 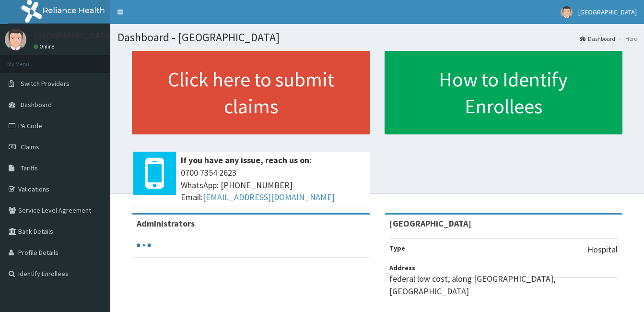 I want to click on span: Dashboard, so click(x=36, y=104).